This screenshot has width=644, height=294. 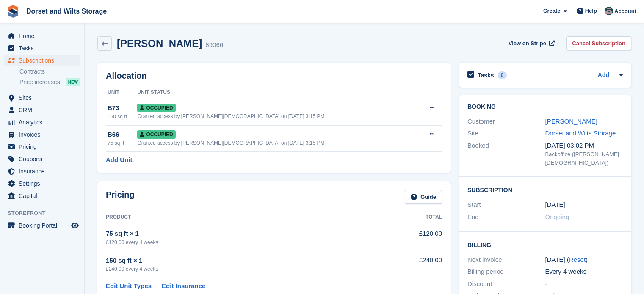 I want to click on a: Guide, so click(x=423, y=197).